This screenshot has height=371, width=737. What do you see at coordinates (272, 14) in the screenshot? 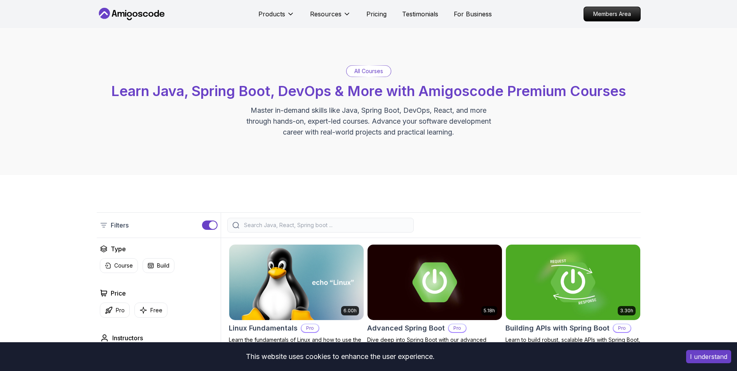
I see `p: Products` at bounding box center [272, 14].